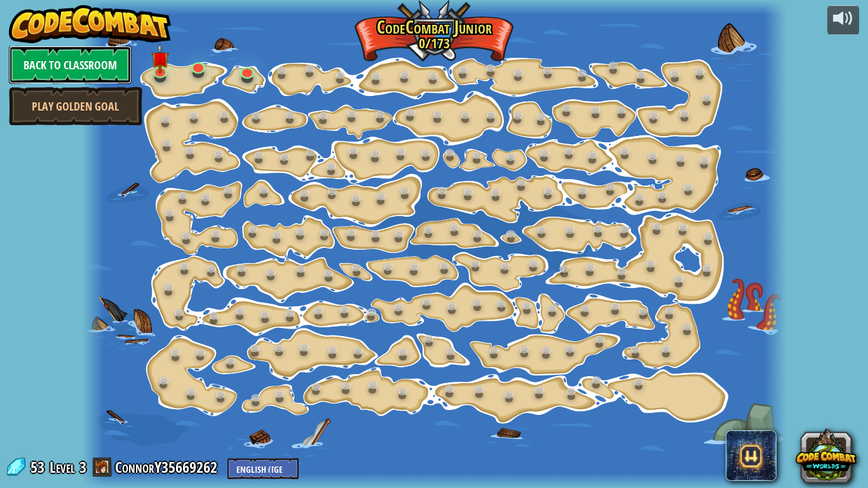  I want to click on a: ConnorY35669262, so click(167, 467).